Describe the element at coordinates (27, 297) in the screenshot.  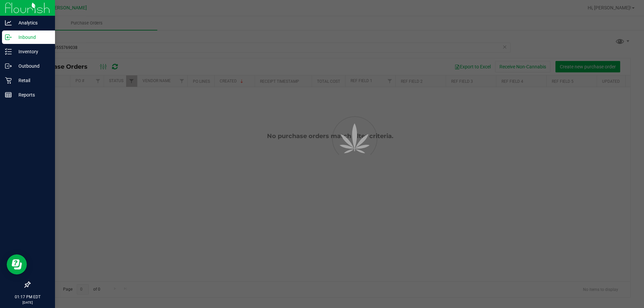
I see `p: 01:17 PM EDT` at that location.